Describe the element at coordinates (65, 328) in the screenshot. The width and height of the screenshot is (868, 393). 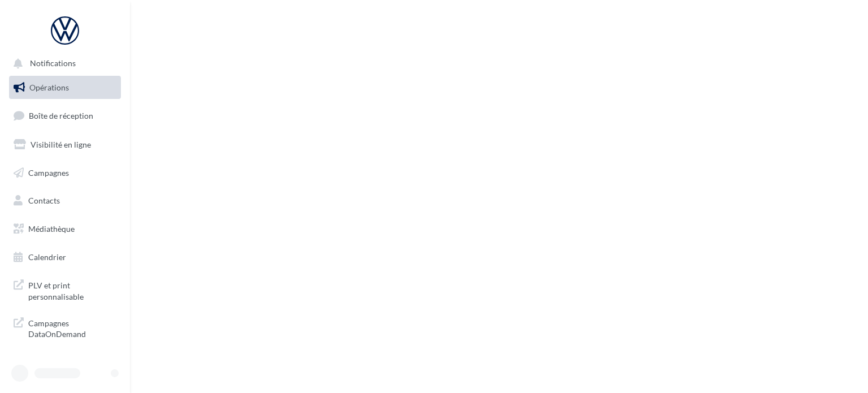
I see `a: Campagnes DataOnDemand` at that location.